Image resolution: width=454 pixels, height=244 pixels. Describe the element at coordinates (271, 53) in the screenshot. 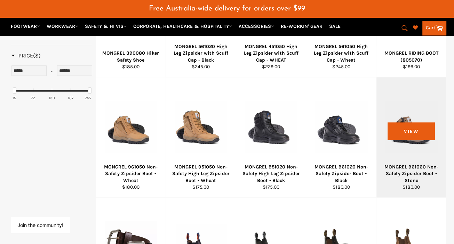

I see `div: MONGREL 451050 High Leg Zipsider with Scuff Cap - WHEAT` at that location.